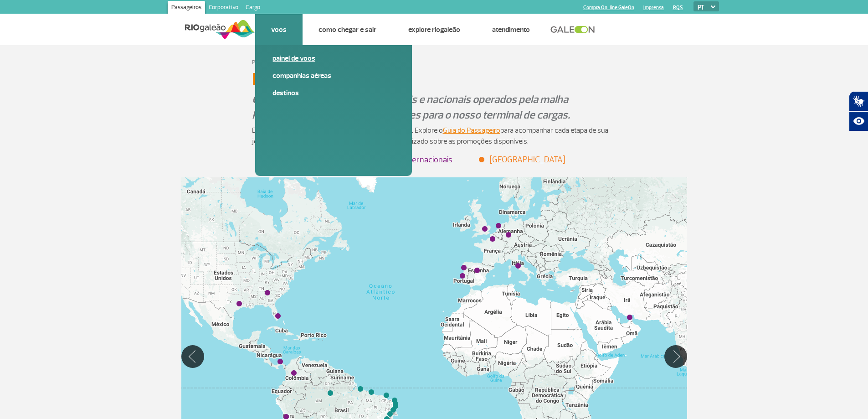 This screenshot has width=868, height=419. What do you see at coordinates (333, 58) in the screenshot?
I see `a: Painel de voos` at bounding box center [333, 58].